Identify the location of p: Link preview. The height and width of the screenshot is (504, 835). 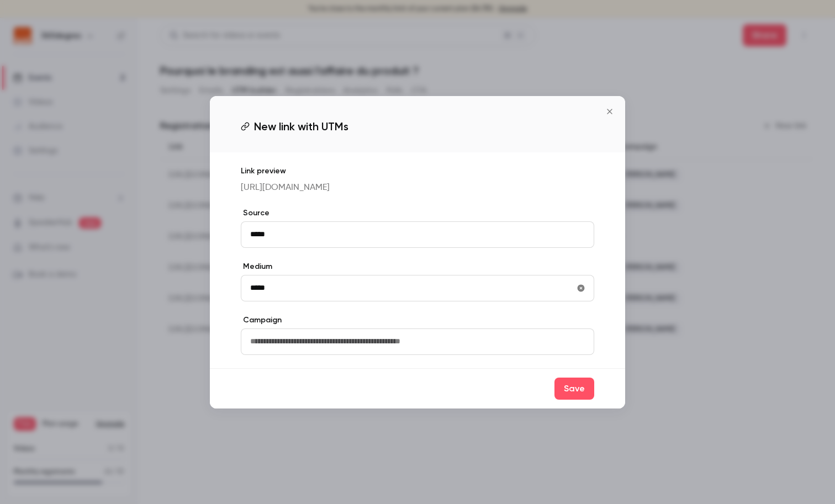
(418, 171).